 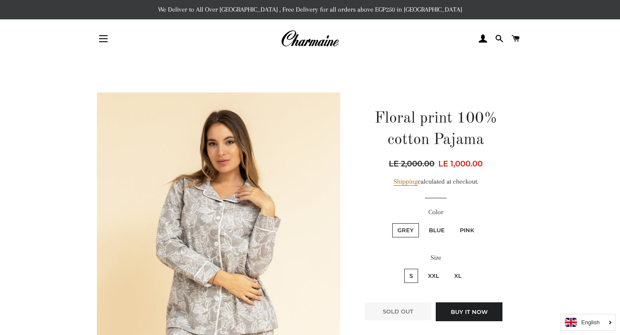 What do you see at coordinates (411, 276) in the screenshot?
I see `label: S` at bounding box center [411, 276].